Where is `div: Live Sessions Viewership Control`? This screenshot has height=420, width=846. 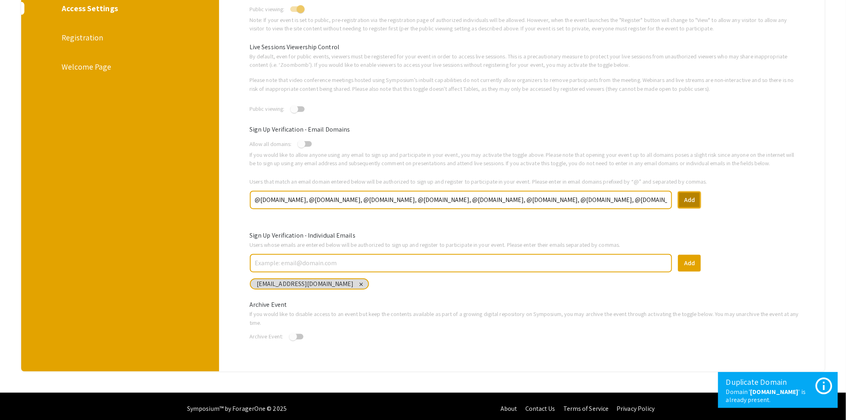 div: Live Sessions Viewership Control is located at coordinates (525, 47).